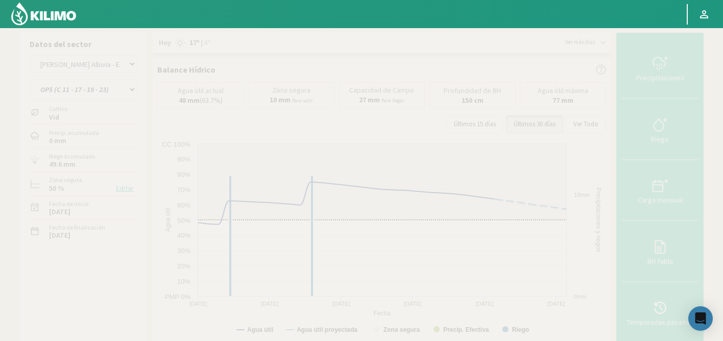  What do you see at coordinates (291, 90) in the screenshot?
I see `p: Zona segura` at bounding box center [291, 90].